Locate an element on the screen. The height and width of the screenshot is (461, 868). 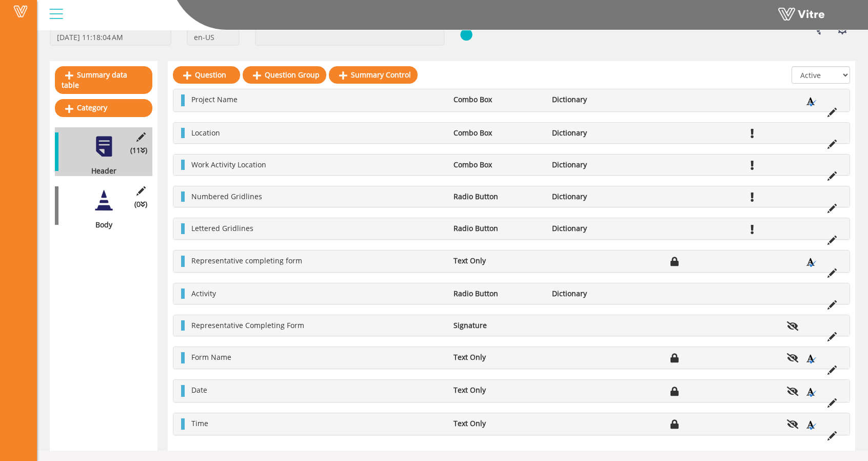
span: Numbered Gridlines is located at coordinates (227, 196).